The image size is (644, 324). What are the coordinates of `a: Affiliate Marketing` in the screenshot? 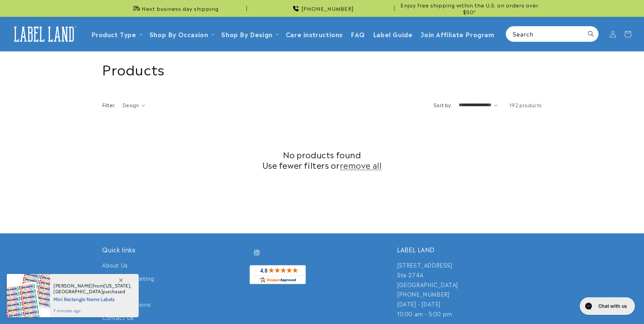 It's located at (128, 278).